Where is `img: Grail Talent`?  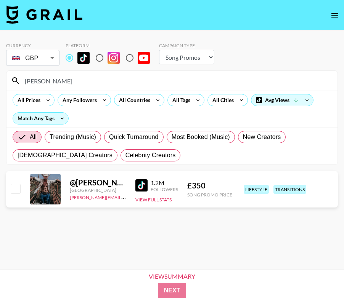
img: Grail Talent is located at coordinates (44, 14).